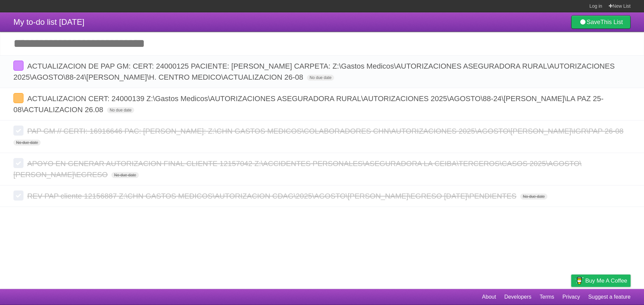 This screenshot has height=305, width=644. Describe the element at coordinates (601, 281) in the screenshot. I see `a: Buy me a coffee` at that location.